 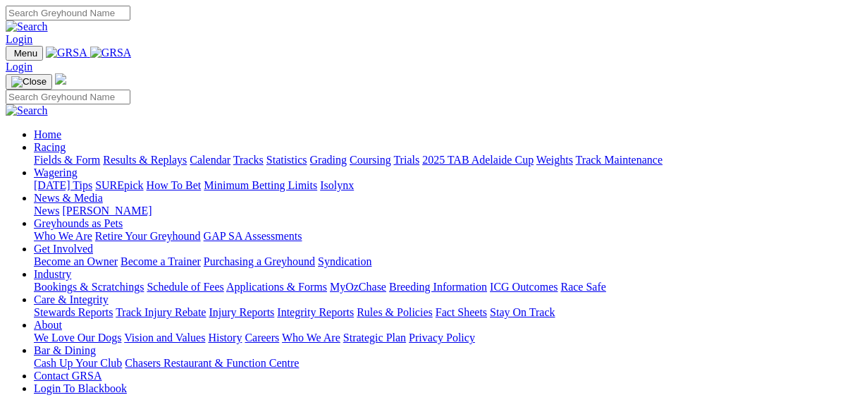 I want to click on a: Fields & Form, so click(x=67, y=159).